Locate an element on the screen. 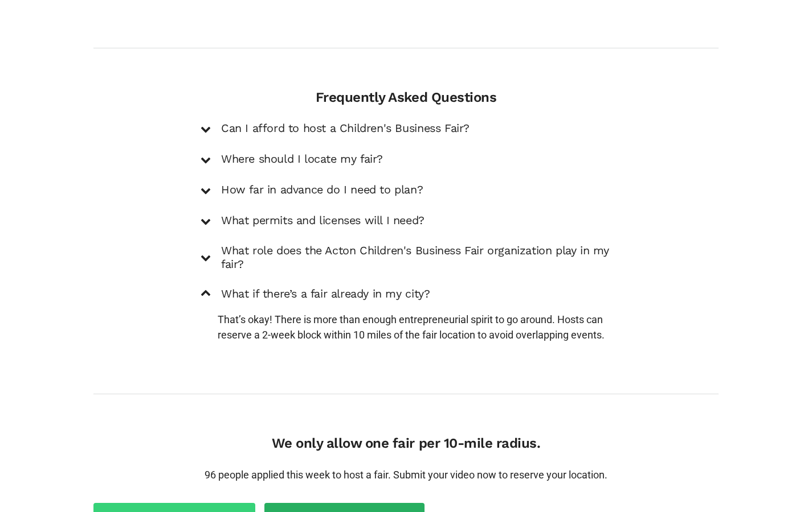  h5: Where should I locate my fair? is located at coordinates (302, 159).